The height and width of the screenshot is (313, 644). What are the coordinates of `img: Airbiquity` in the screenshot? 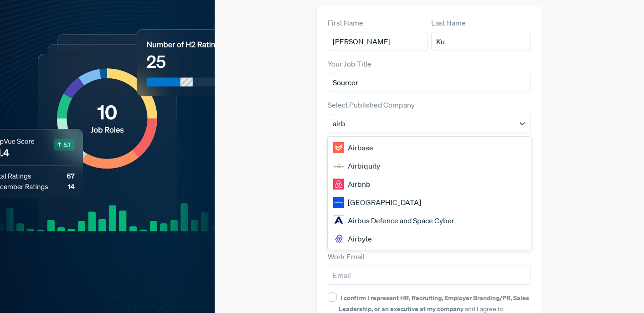 It's located at (338, 166).